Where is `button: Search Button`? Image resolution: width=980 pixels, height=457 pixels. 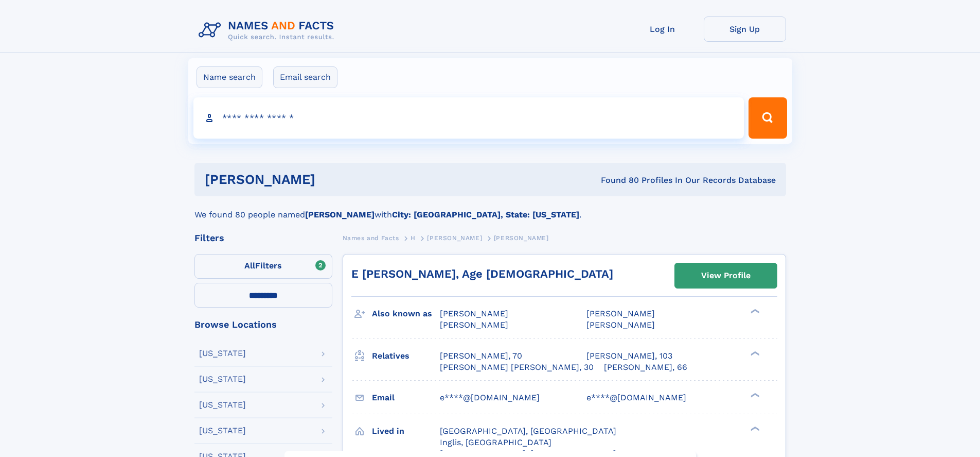 button: Search Button is located at coordinates (767, 118).